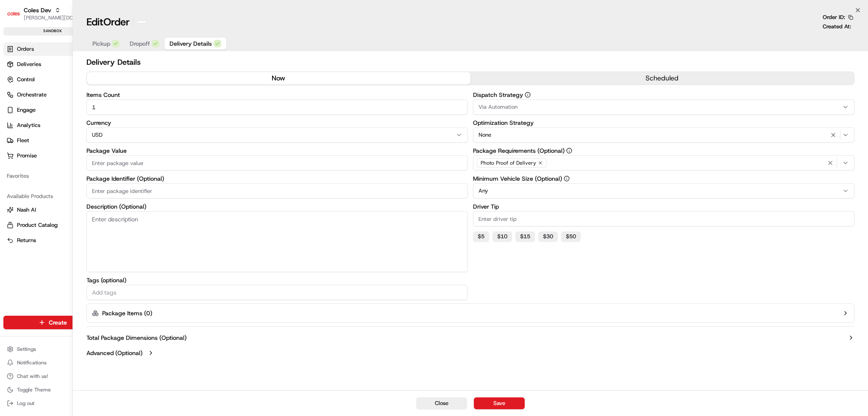 The image size is (868, 416). I want to click on button: now, so click(278, 79).